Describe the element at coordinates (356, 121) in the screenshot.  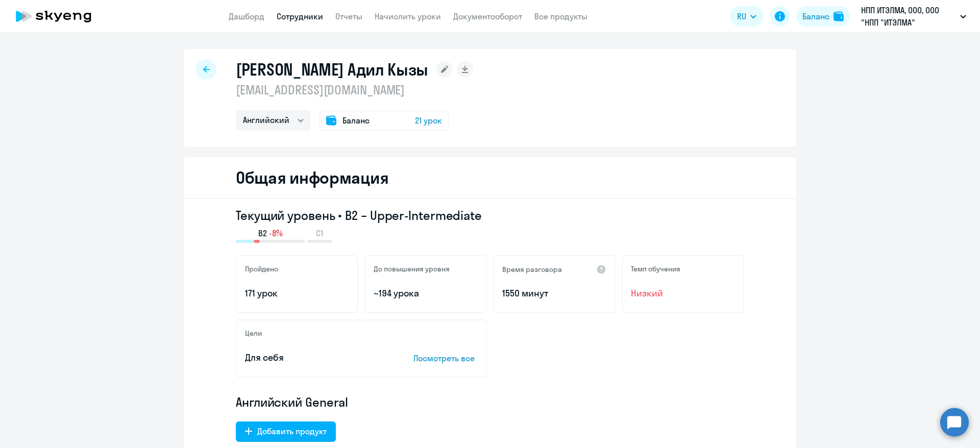
I see `span: Баланс` at that location.